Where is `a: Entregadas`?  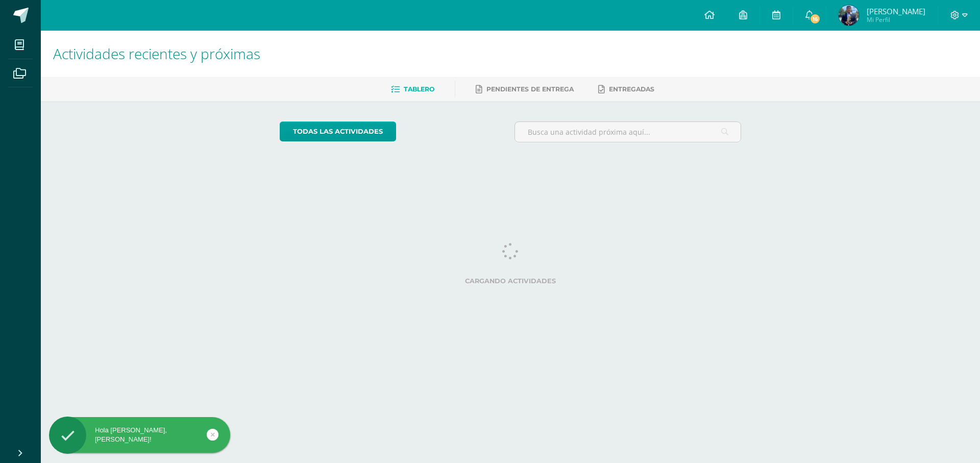 a: Entregadas is located at coordinates (626, 90).